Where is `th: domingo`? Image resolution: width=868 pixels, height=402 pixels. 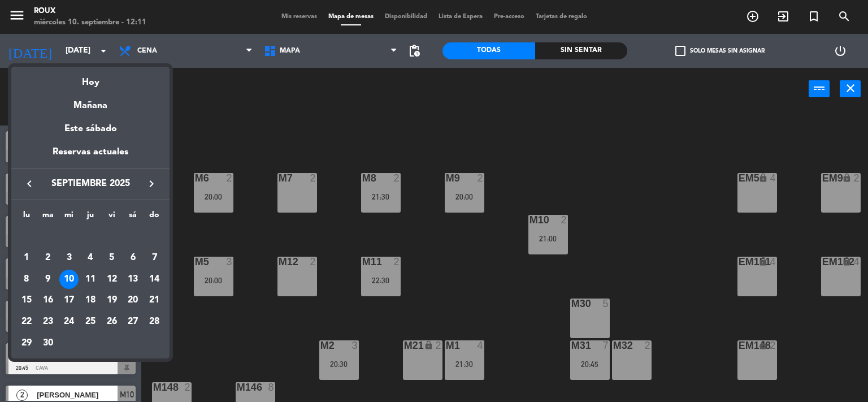
th: domingo is located at coordinates (154, 217).